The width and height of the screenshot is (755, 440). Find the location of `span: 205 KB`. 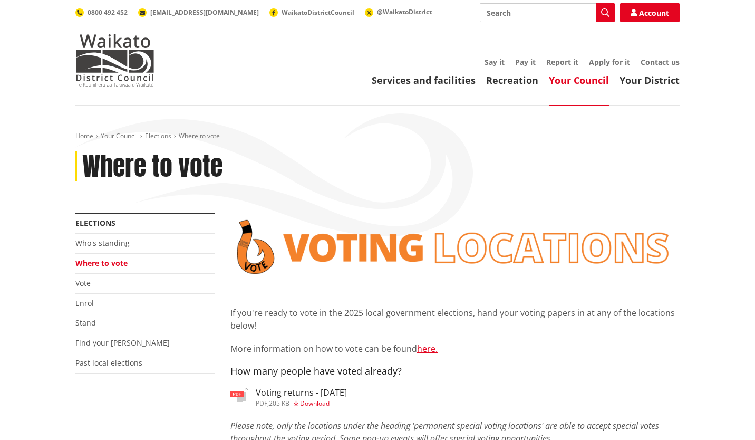

span: 205 KB is located at coordinates (279, 403).